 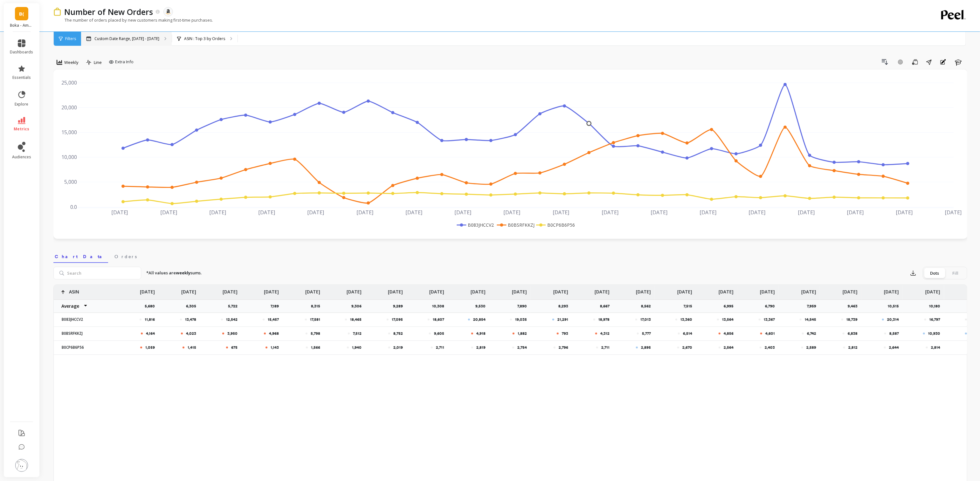 What do you see at coordinates (315, 334) in the screenshot?
I see `p: 5,798` at bounding box center [315, 334].